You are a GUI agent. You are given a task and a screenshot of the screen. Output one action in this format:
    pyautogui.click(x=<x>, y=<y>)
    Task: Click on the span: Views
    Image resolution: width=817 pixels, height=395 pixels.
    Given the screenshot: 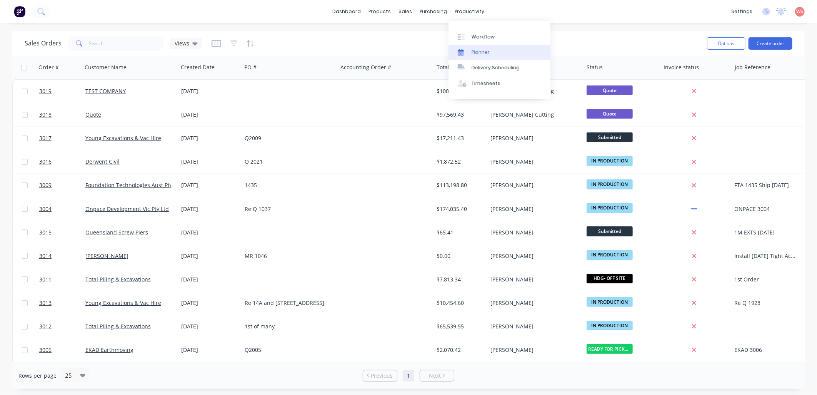 What is the action you would take?
    pyautogui.click(x=182, y=43)
    